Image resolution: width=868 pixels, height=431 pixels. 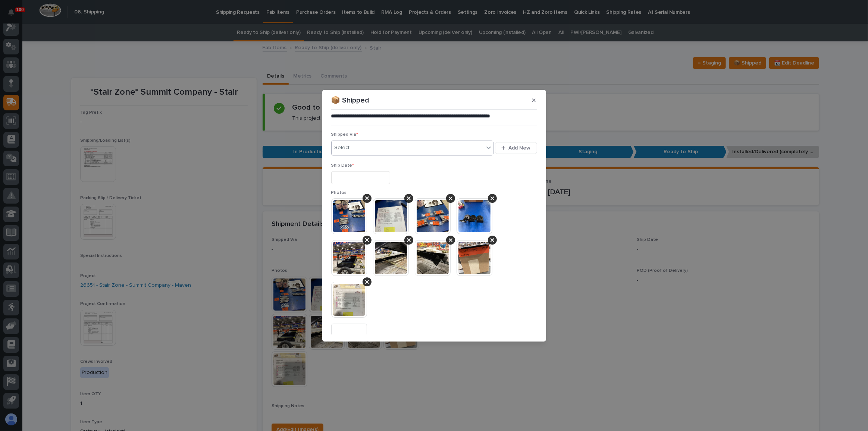 What do you see at coordinates (343, 166) in the screenshot?
I see `span: Ship Date` at bounding box center [343, 166].